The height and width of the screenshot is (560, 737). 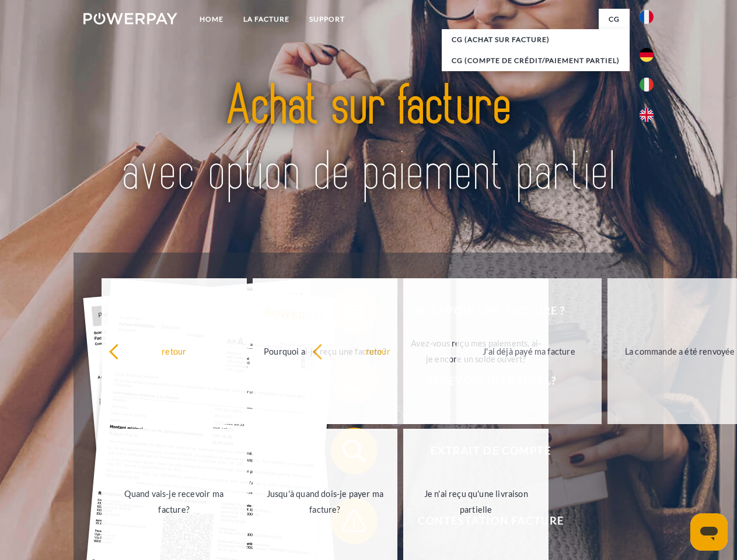 I want to click on div: Je n'ai reçu qu'une livraison partielle, so click(x=476, y=502).